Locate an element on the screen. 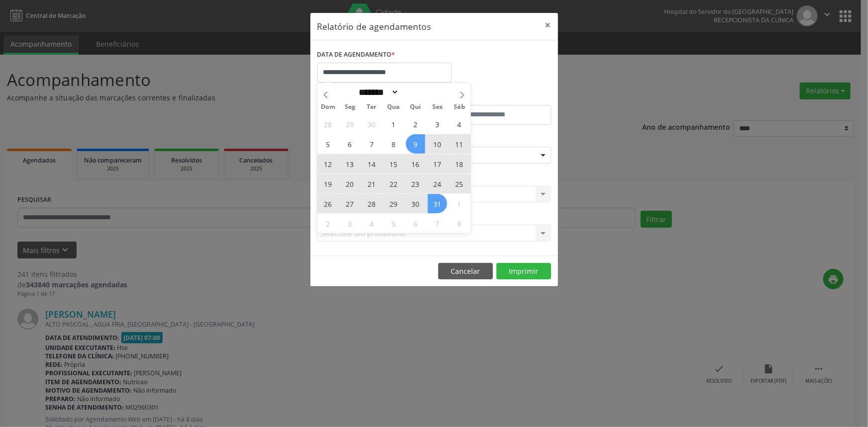  span: Outubro 17, 2025 is located at coordinates (438, 163).